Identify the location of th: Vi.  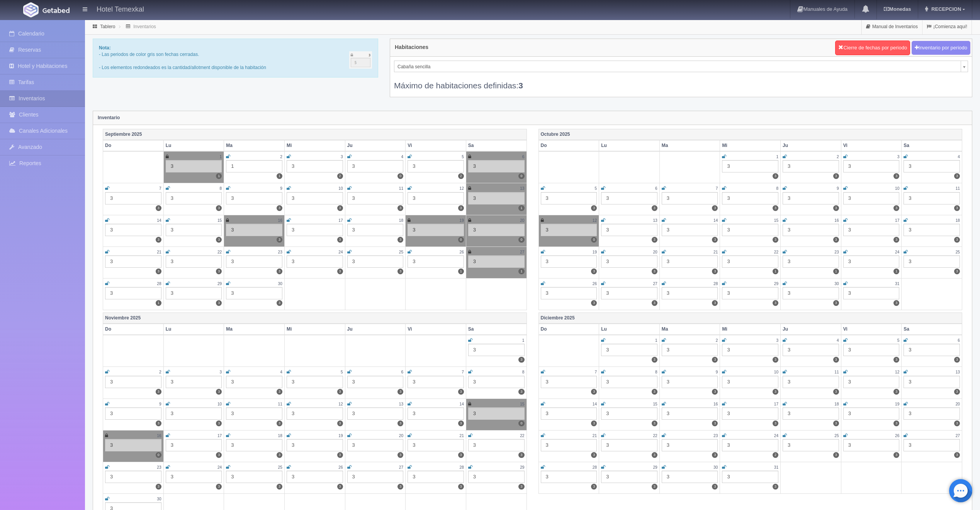
(871, 145).